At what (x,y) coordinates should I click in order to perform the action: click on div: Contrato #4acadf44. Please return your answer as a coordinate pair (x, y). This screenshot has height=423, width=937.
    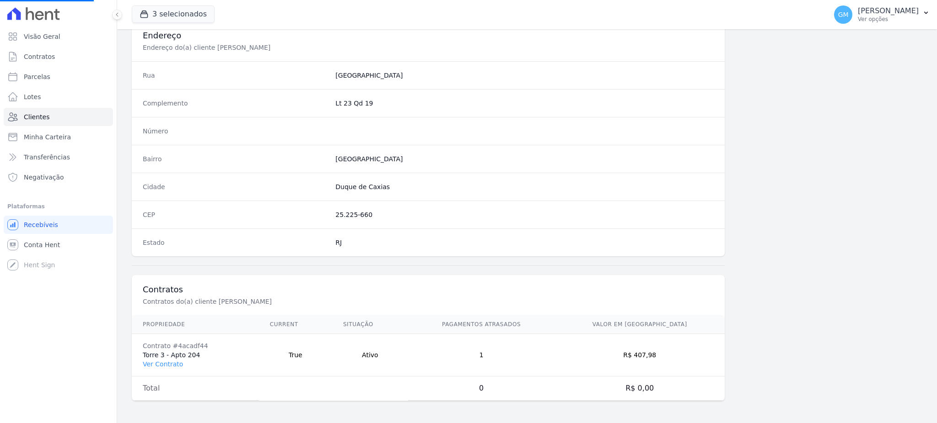
    Looking at the image, I should click on (195, 346).